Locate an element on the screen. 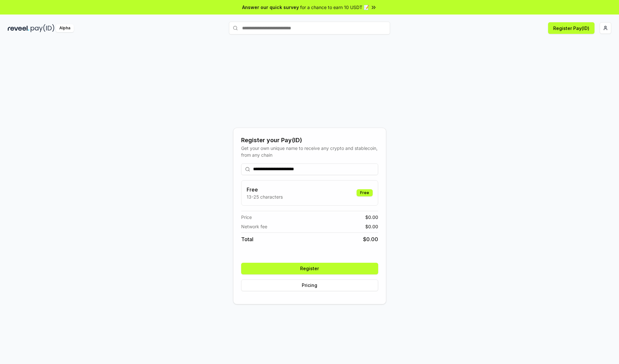 Image resolution: width=619 pixels, height=364 pixels. img: reveel_dark is located at coordinates (18, 28).